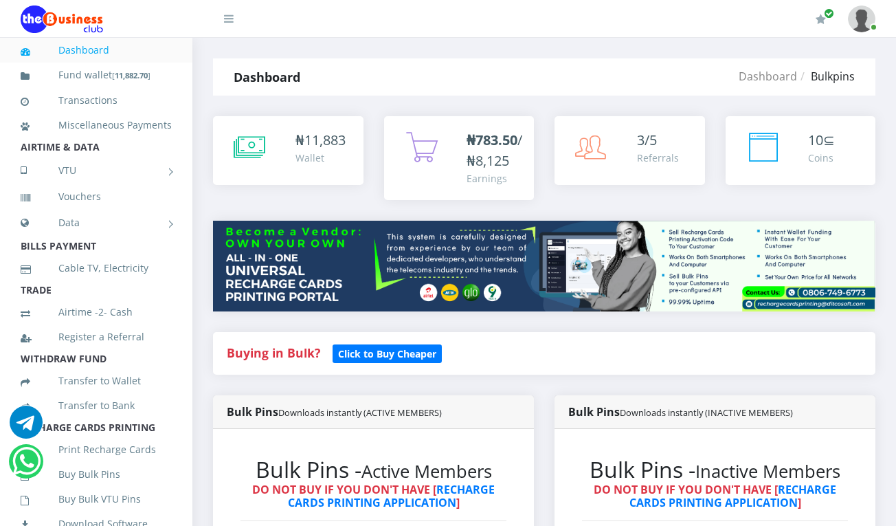 The width and height of the screenshot is (896, 526). What do you see at coordinates (96, 197) in the screenshot?
I see `a: Vouchers` at bounding box center [96, 197].